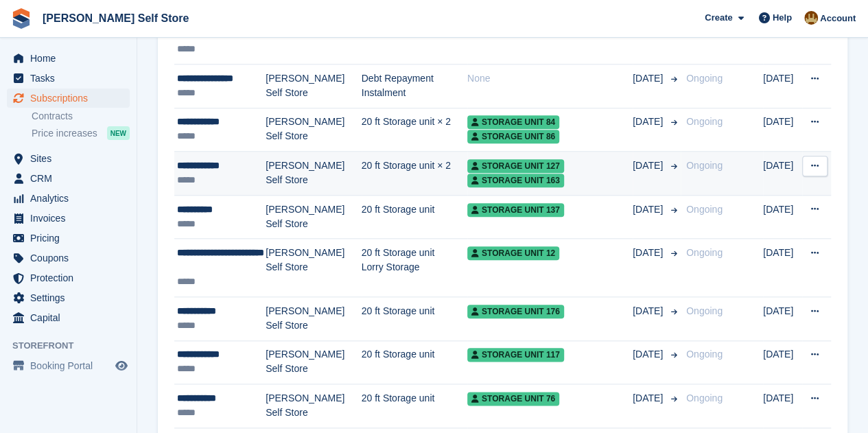  Describe the element at coordinates (811, 18) in the screenshot. I see `img: Tom Kingston` at that location.